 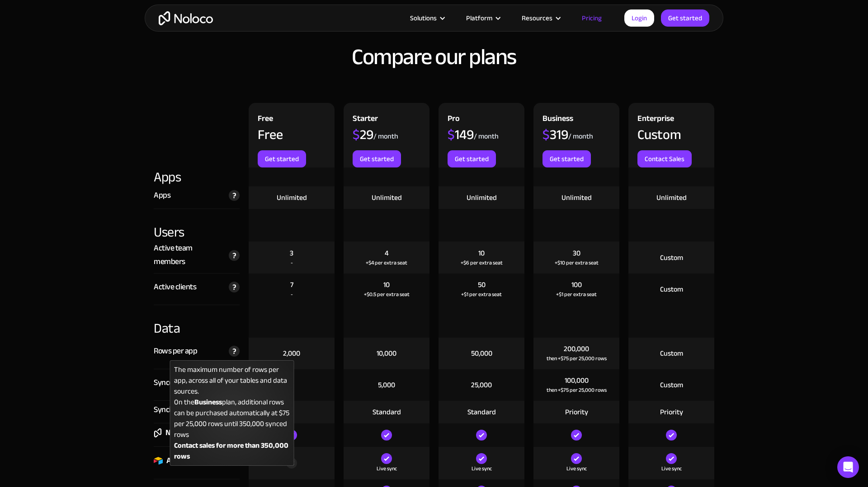 I want to click on div: 4, so click(x=386, y=254).